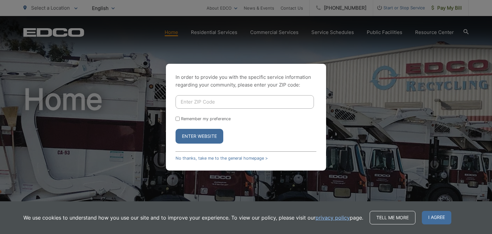  Describe the element at coordinates (332, 217) in the screenshot. I see `a: privacy policy` at that location.